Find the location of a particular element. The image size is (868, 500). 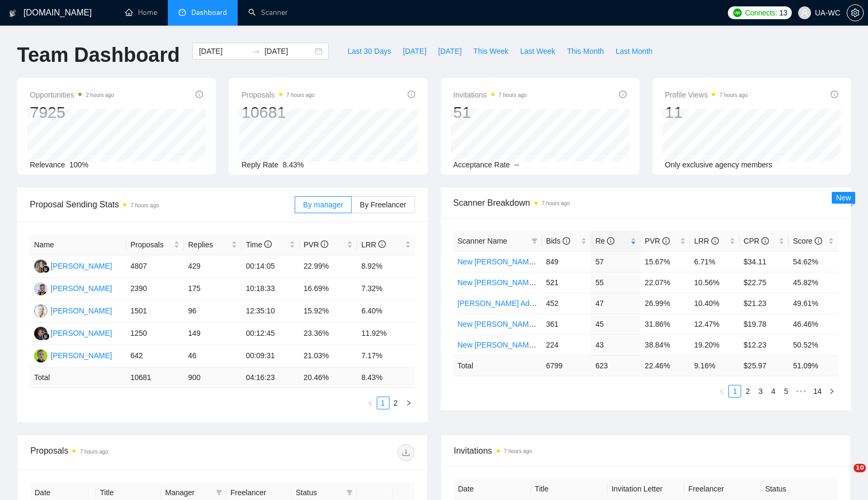

td: 57 is located at coordinates (616, 261).